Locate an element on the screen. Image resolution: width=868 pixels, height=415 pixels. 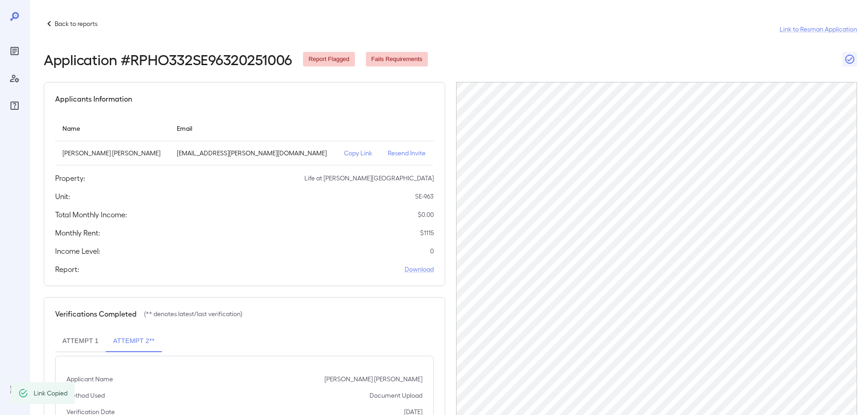
button: Attempt 2** is located at coordinates (134, 341).